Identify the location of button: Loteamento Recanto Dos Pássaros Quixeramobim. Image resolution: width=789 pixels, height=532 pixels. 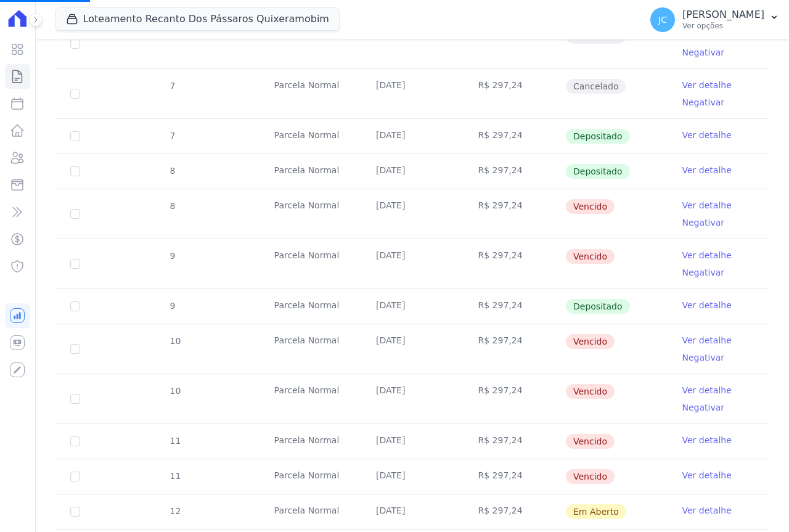
(197, 19).